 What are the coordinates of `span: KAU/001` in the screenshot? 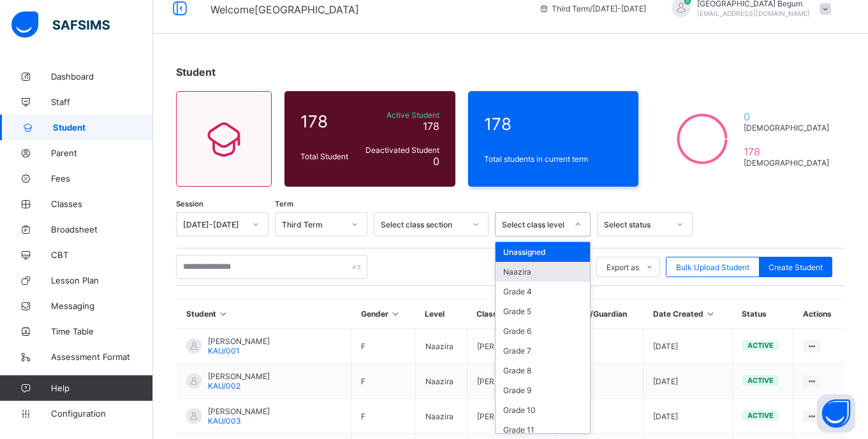 It's located at (224, 350).